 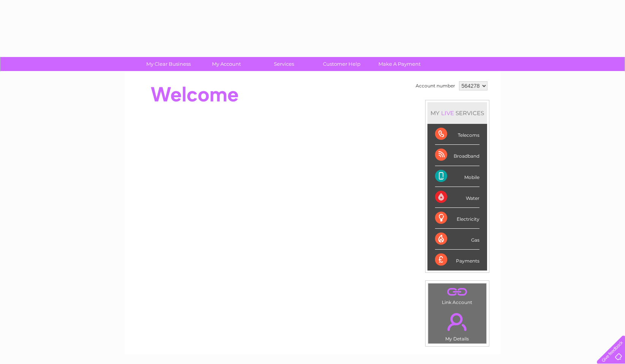 I want to click on div: LIVE, so click(x=447, y=113).